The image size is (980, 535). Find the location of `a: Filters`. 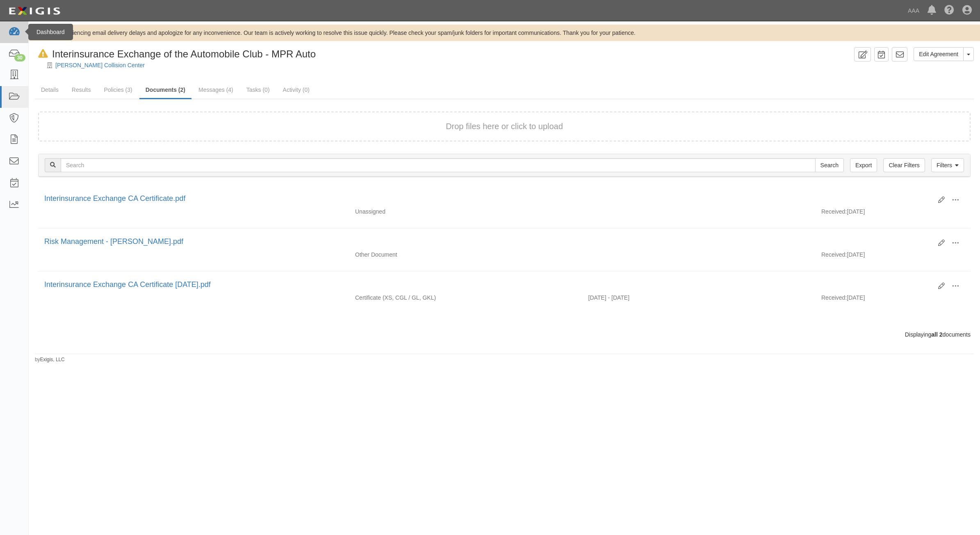

a: Filters is located at coordinates (948, 165).